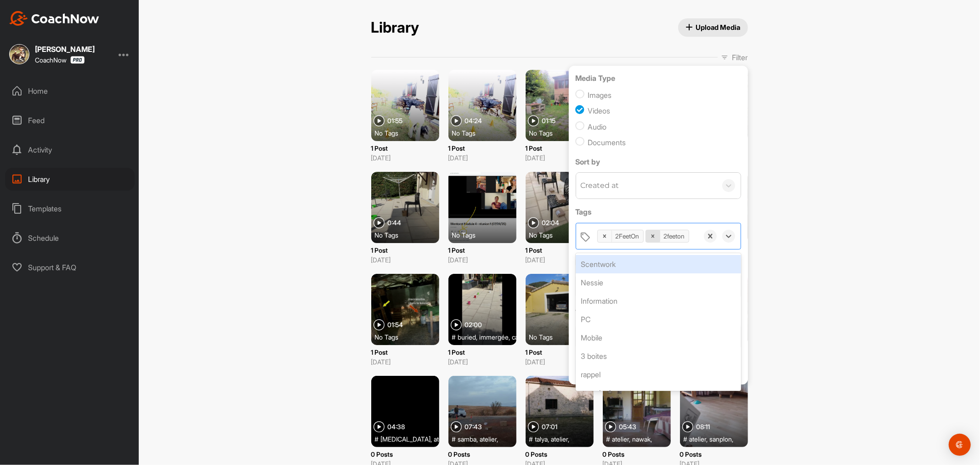  What do you see at coordinates (658, 356) in the screenshot?
I see `div: 3 boites` at bounding box center [658, 356].